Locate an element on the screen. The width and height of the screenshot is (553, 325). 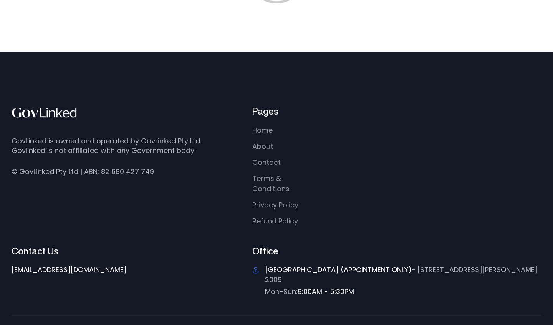
span: 9:00AM - 5:30PM is located at coordinates (325, 292).